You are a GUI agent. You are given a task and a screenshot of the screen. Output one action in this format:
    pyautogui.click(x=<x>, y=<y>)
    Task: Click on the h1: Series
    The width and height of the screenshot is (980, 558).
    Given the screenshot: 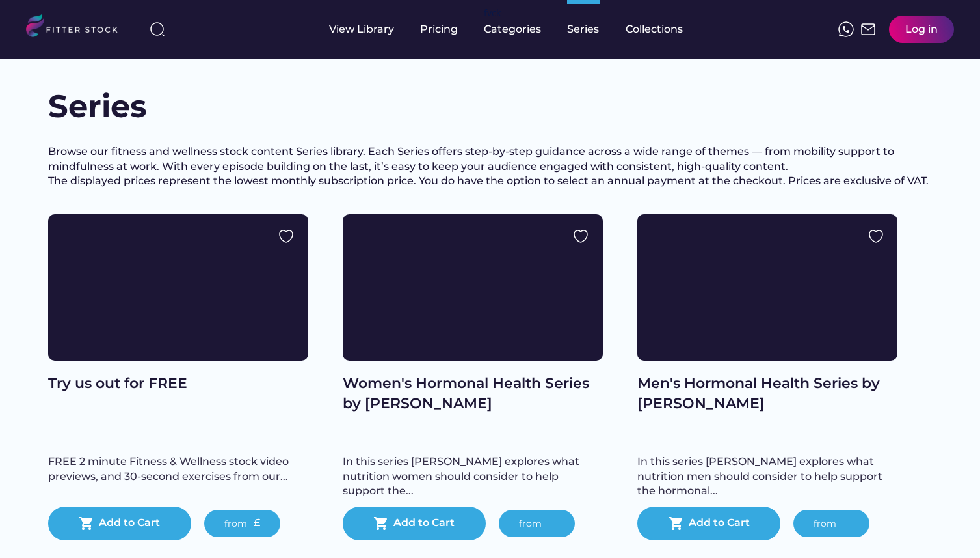 What is the action you would take?
    pyautogui.click(x=113, y=106)
    